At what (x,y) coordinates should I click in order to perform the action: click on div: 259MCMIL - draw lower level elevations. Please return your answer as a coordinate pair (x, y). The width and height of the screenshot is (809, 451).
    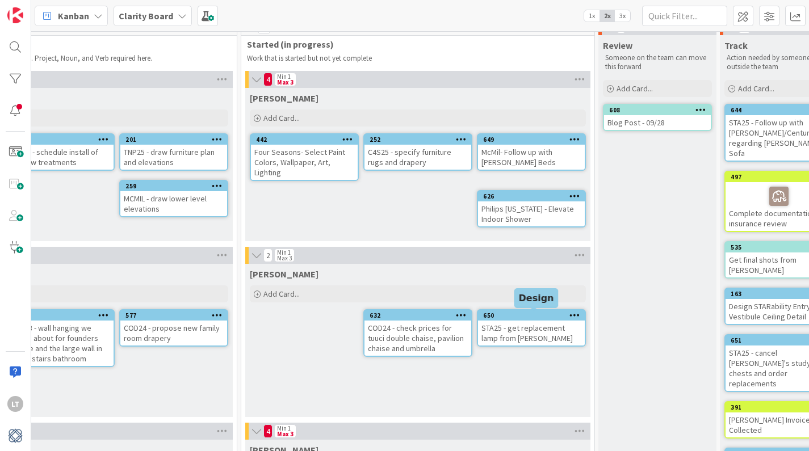
    Looking at the image, I should click on (174, 199).